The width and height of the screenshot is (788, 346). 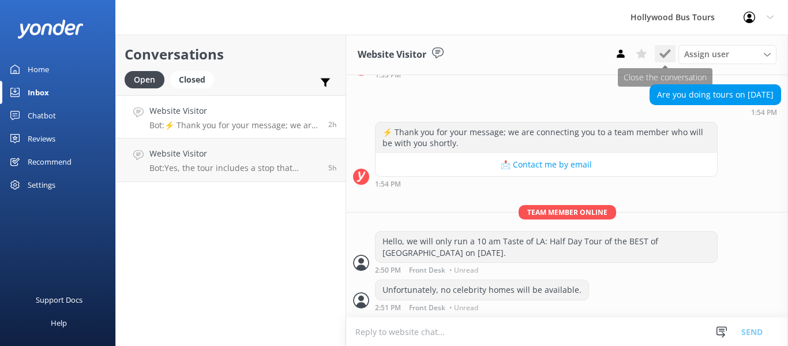 What do you see at coordinates (234, 125) in the screenshot?
I see `p: Bot: ⚡ Thank you for your message; we are connecting you to a team member who will be with you sh...` at bounding box center [234, 125].